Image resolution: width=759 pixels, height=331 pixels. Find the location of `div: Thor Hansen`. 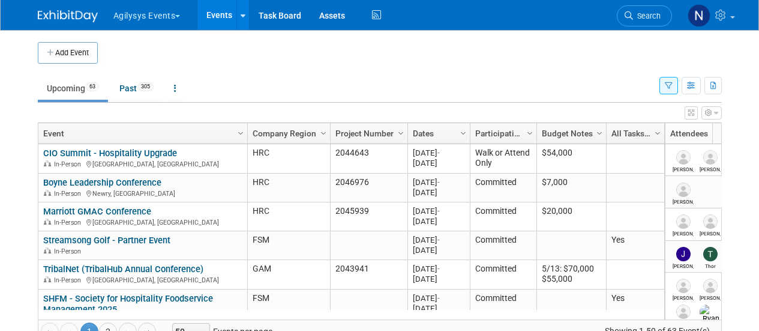

div: Thor Hansen is located at coordinates (710, 265).